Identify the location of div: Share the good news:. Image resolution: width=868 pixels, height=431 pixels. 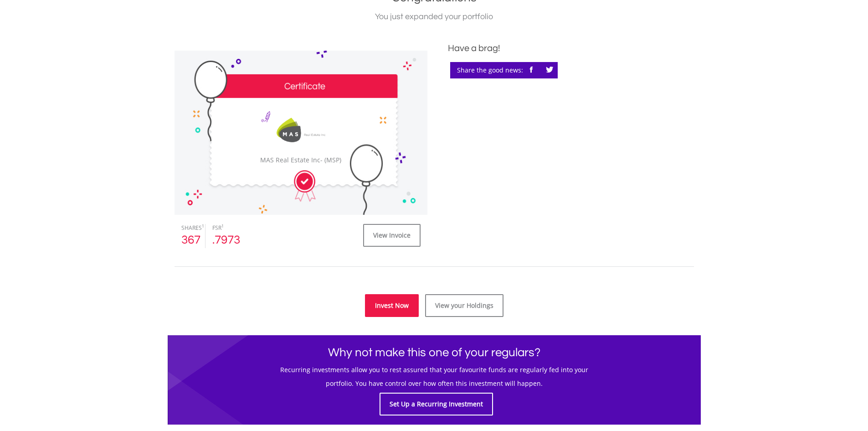
(504, 70).